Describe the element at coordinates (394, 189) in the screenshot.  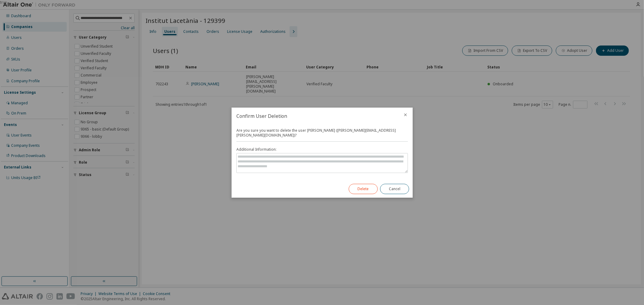
I see `button: Cancel` at that location.